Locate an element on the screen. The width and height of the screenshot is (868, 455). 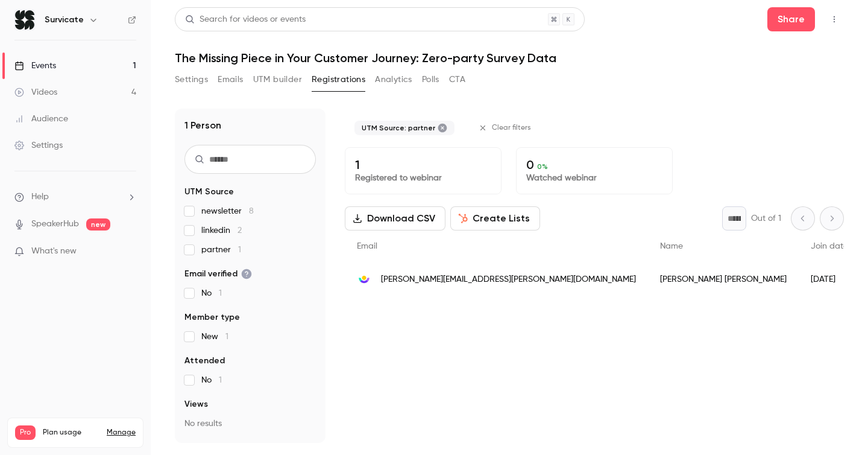
button: UTM builder is located at coordinates (278, 79).